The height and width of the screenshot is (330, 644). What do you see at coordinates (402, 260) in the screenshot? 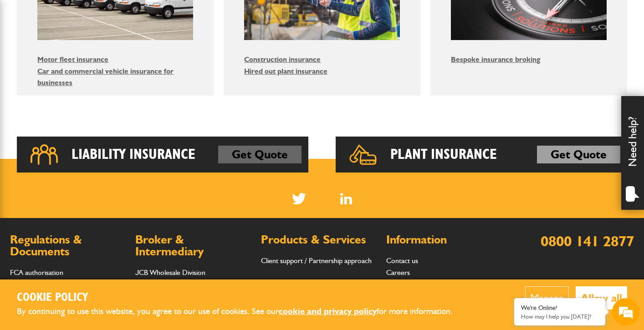
I see `a: Contact us` at bounding box center [402, 260].